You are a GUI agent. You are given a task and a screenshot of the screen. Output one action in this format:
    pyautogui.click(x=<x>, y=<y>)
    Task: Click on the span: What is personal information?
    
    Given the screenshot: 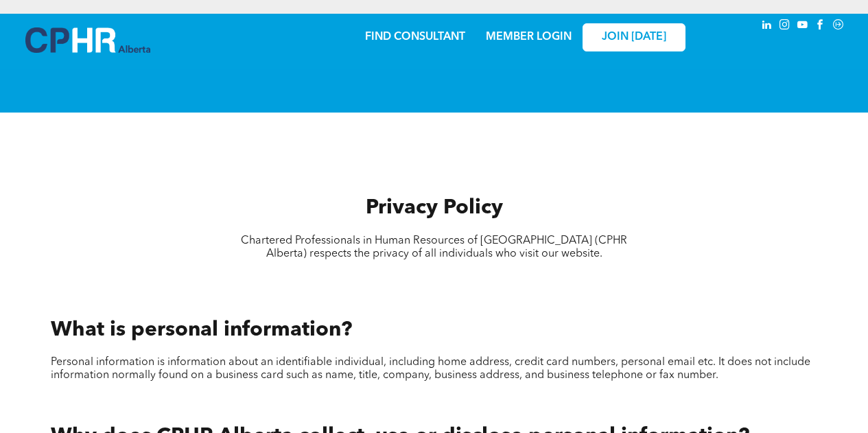 What is the action you would take?
    pyautogui.click(x=201, y=330)
    